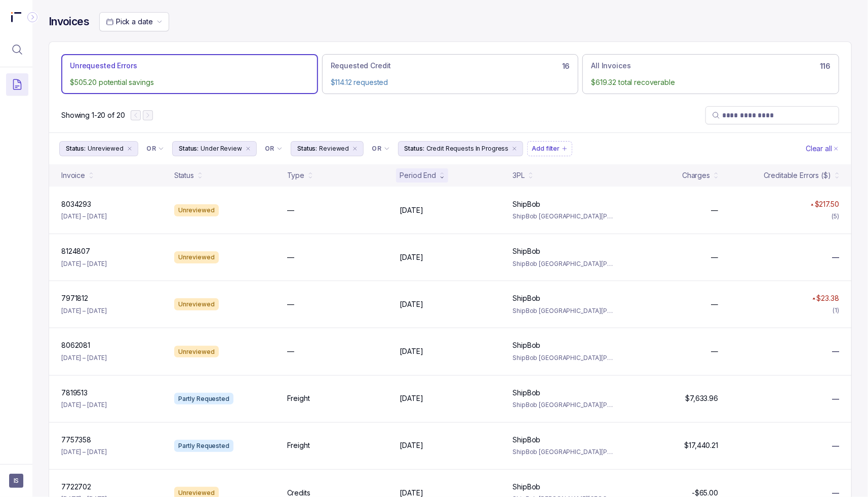 Image resolution: width=868 pixels, height=497 pixels. What do you see at coordinates (461, 149) in the screenshot?
I see `button: Filter Chip Credit Requests In Progress` at bounding box center [461, 149].